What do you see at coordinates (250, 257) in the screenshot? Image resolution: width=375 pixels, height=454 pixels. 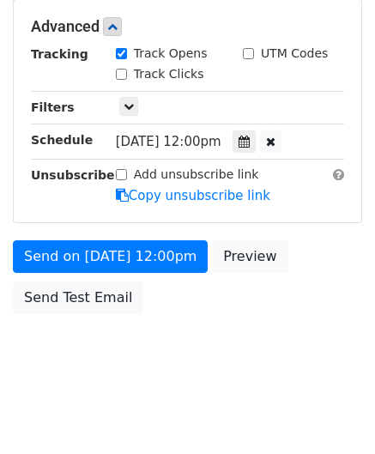 I see `a: Preview` at bounding box center [250, 257].